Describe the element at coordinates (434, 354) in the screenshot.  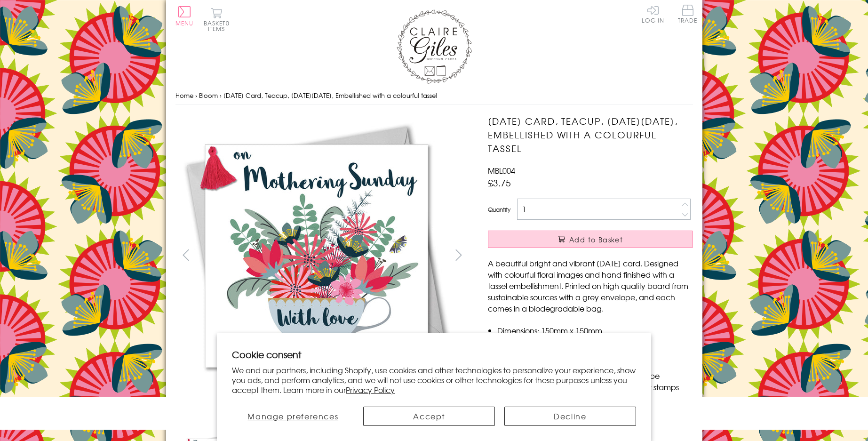
I see `h2: Cookie consent` at that location.